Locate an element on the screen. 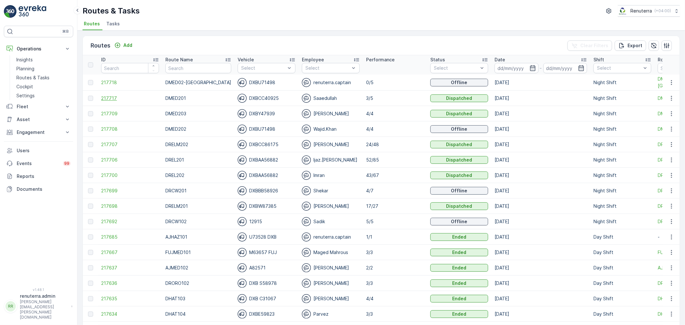 This screenshot has width=685, height=325. span: 217700 is located at coordinates (130, 175).